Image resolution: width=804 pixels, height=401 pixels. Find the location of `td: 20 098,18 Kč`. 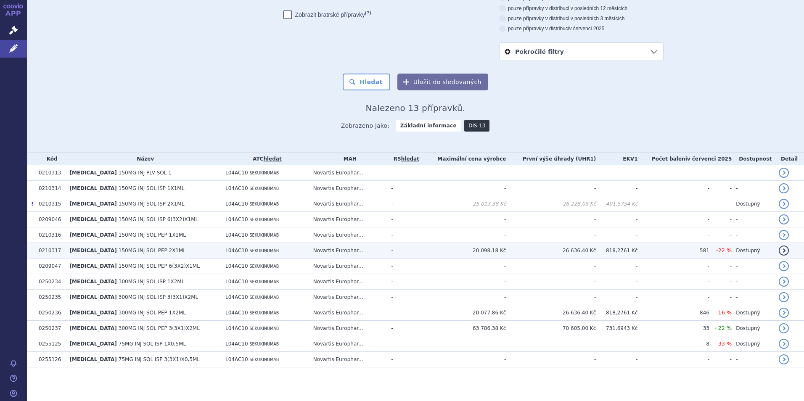

td: 20 098,18 Kč is located at coordinates (464, 251).